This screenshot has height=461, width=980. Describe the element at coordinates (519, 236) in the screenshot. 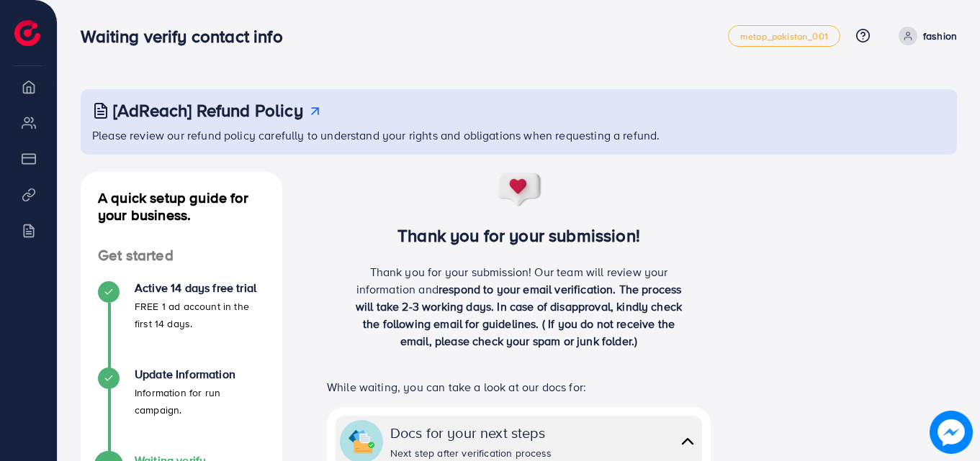

I see `h3: Thank you for your submission!` at that location.